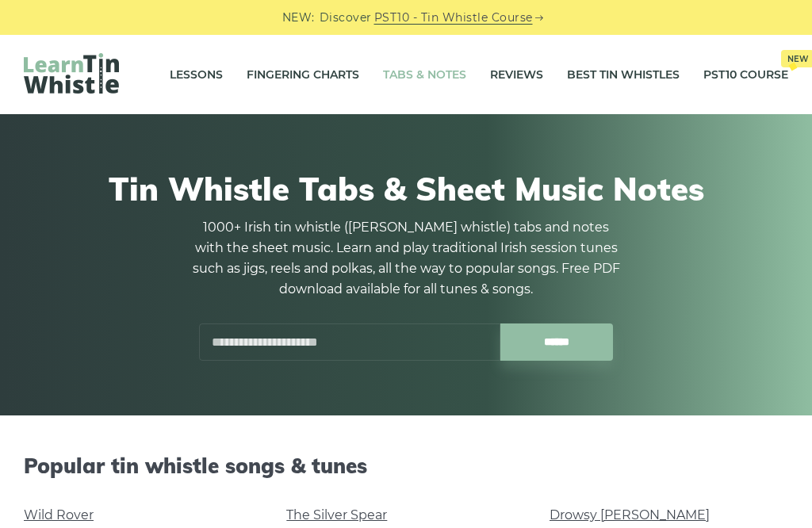 The width and height of the screenshot is (812, 528). What do you see at coordinates (336, 515) in the screenshot?
I see `a: The Silver Spear` at bounding box center [336, 515].